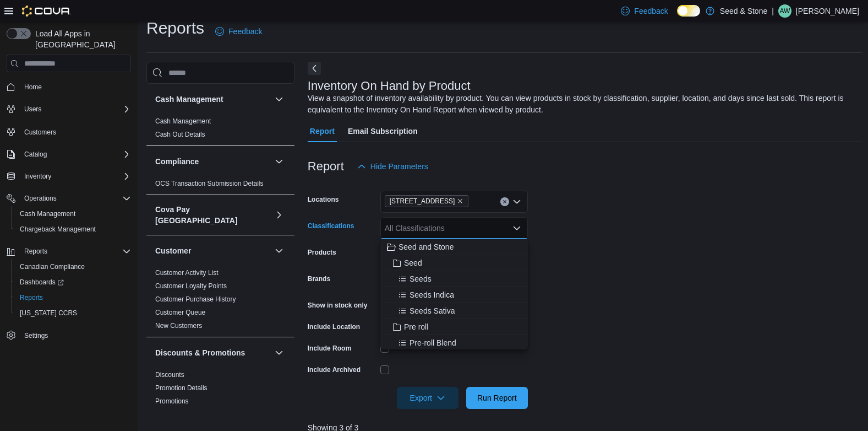 The image size is (868, 431). What do you see at coordinates (69, 131) in the screenshot?
I see `button: Customers` at bounding box center [69, 131].